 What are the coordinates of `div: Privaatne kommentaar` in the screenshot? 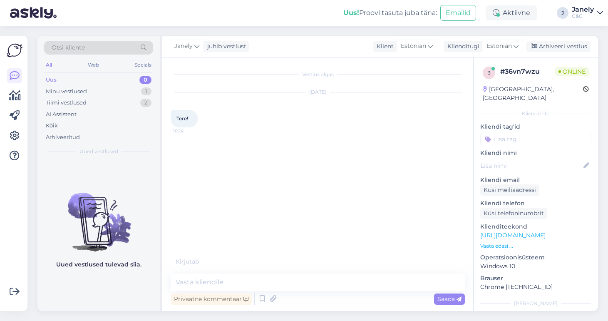 It's located at (211, 299).